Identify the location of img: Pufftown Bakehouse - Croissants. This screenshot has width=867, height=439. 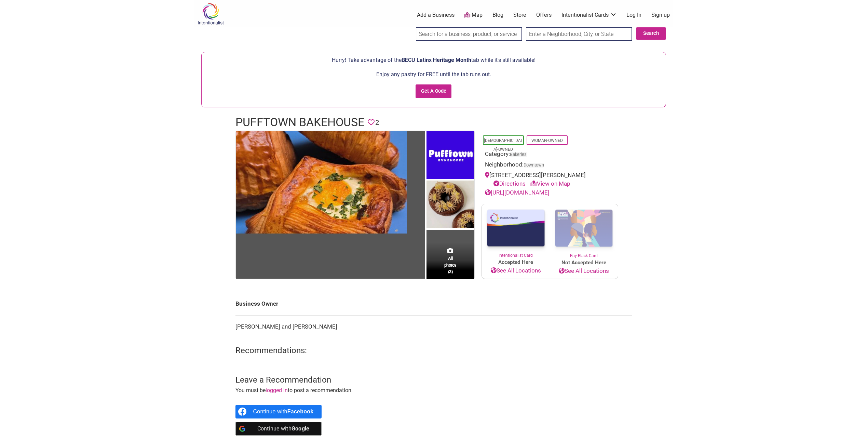
(321, 182).